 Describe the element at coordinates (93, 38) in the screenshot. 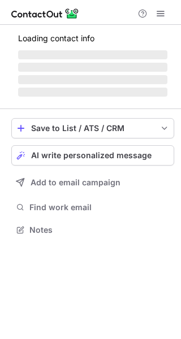

I see `p: Loading contact info` at that location.